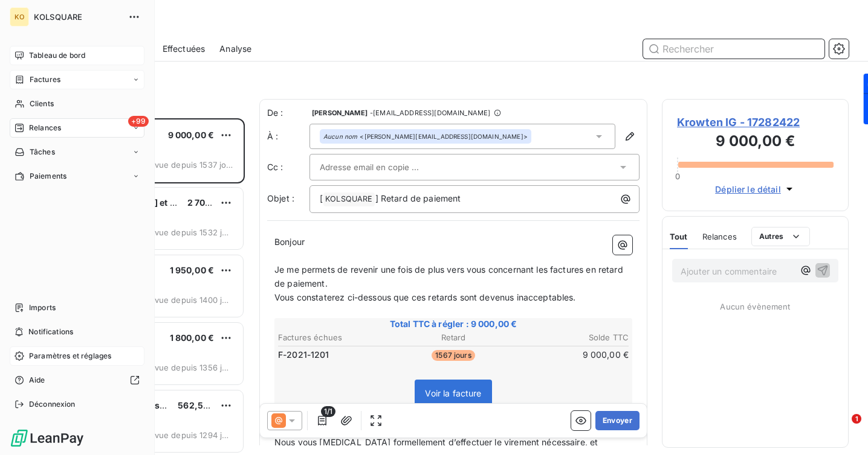 This screenshot has width=868, height=455. I want to click on span: Bonjour, so click(289, 242).